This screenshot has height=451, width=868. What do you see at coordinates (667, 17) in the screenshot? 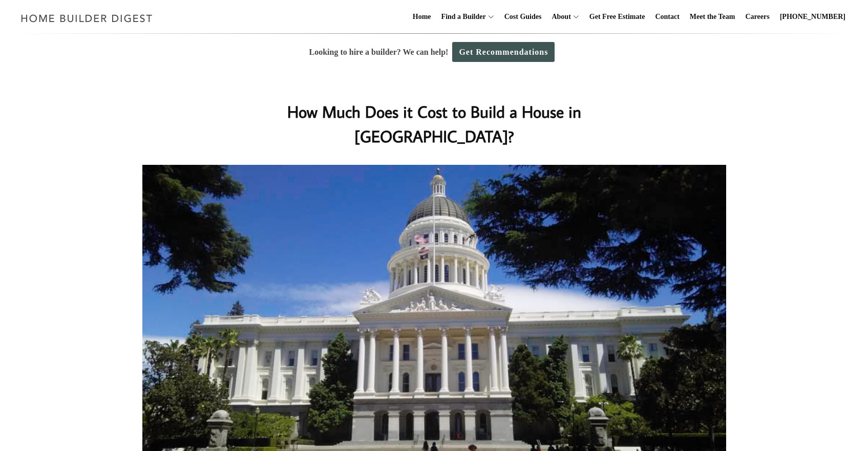
I see `a: Contact` at bounding box center [667, 17].